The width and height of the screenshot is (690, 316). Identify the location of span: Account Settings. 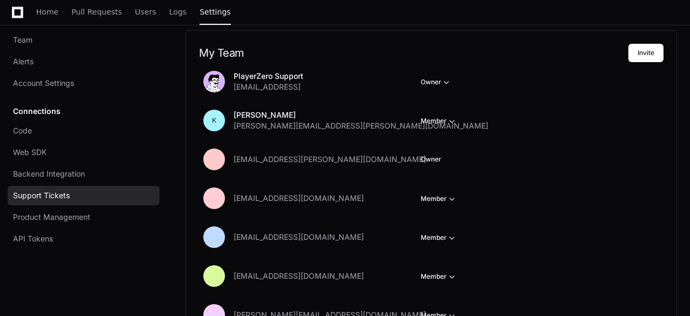
(43, 83).